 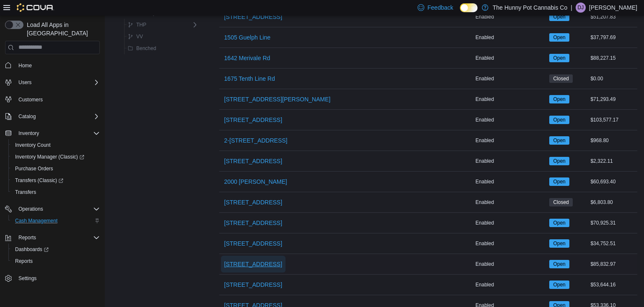 What do you see at coordinates (613, 58) in the screenshot?
I see `div: $88,227.15` at bounding box center [613, 58].